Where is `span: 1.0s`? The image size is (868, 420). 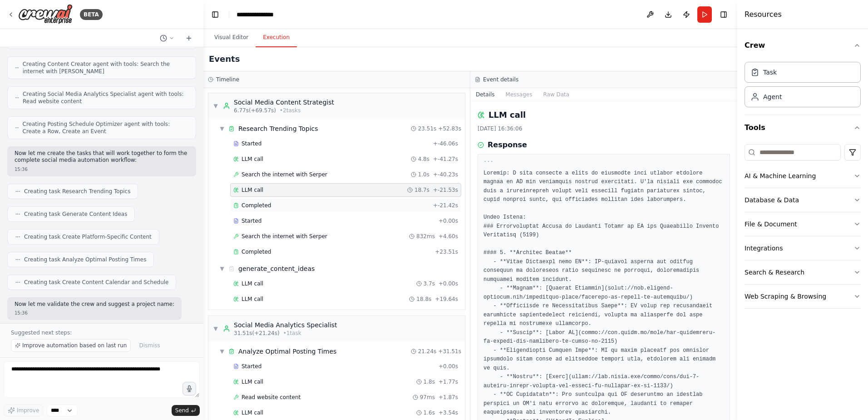
span: 1.0s is located at coordinates (424, 174).